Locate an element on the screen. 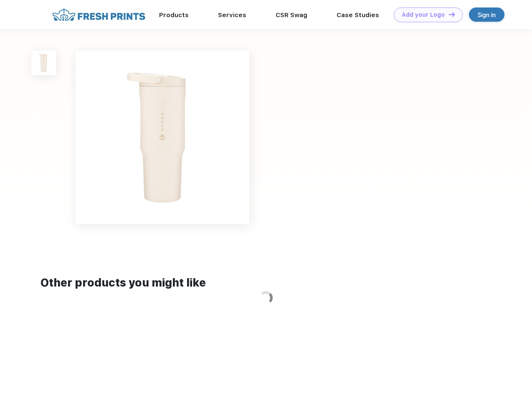 This screenshot has width=532, height=401. div: Other products you might like is located at coordinates (265, 283).